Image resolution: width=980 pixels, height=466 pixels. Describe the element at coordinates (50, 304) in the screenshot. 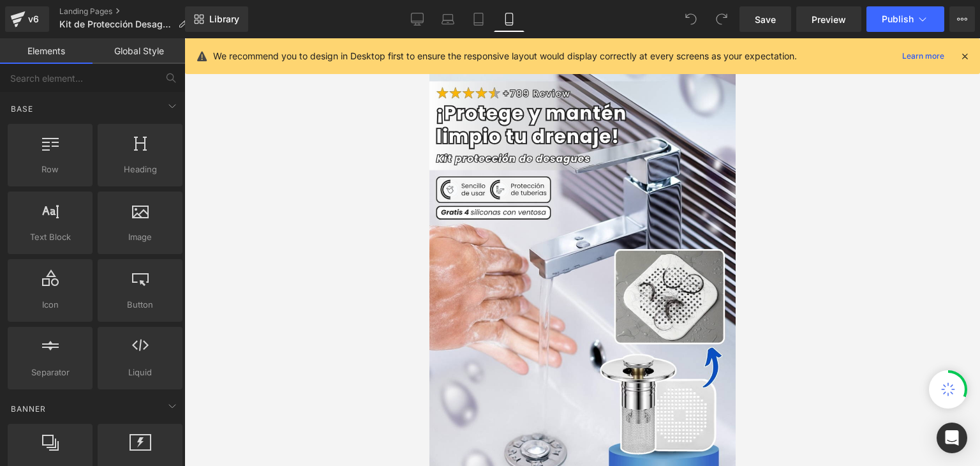

I see `span: Icon` at that location.